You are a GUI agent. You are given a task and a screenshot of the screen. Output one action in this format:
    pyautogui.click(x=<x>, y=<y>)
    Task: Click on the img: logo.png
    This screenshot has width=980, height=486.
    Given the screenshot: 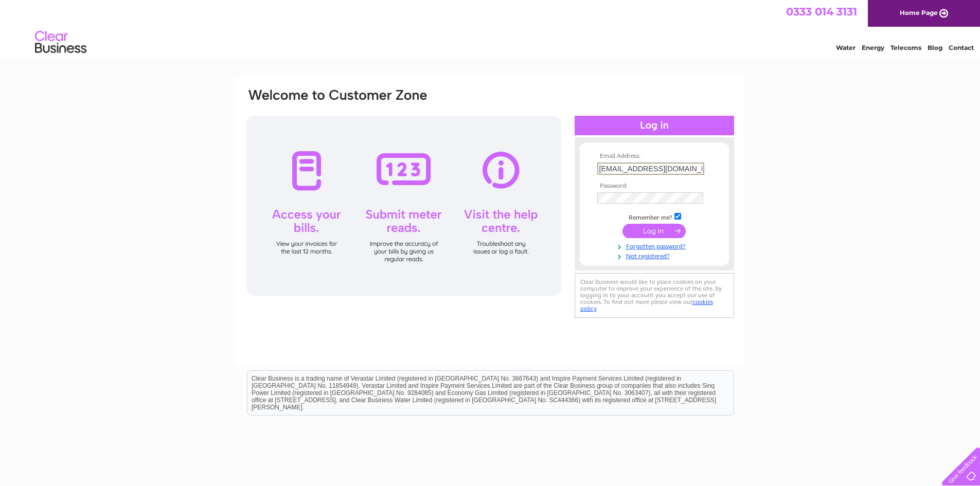 What is the action you would take?
    pyautogui.click(x=61, y=42)
    